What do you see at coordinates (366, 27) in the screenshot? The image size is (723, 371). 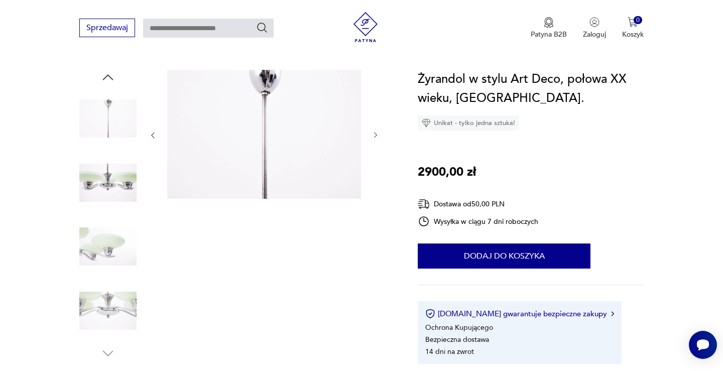 I see `img: Patyna - sklep z meblami i dekoracjami vintage` at bounding box center [366, 27].